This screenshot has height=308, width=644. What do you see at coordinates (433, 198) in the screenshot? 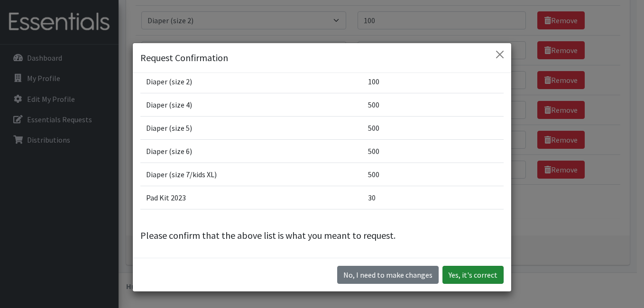
I see `td: 30` at bounding box center [433, 198].